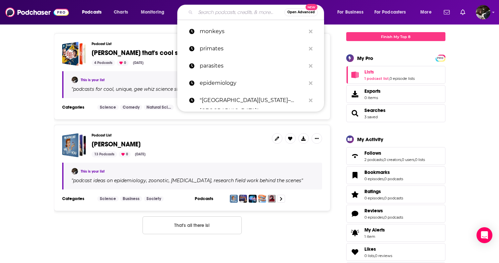  I want to click on img: This Podcast Will Kill You, so click(234, 198).